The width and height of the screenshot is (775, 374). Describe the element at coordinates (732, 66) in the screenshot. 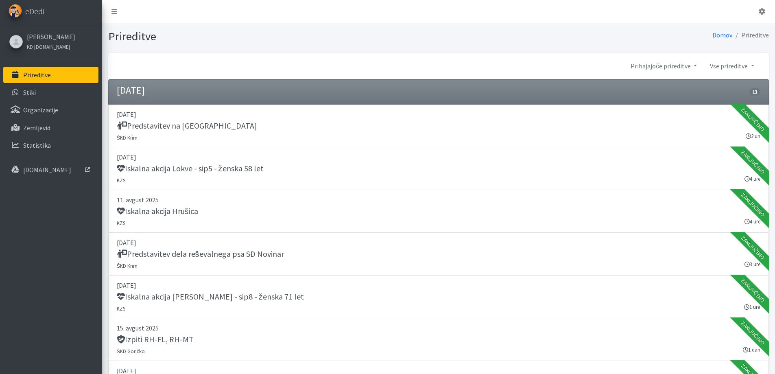

I see `a: Vse prireditve` at that location.